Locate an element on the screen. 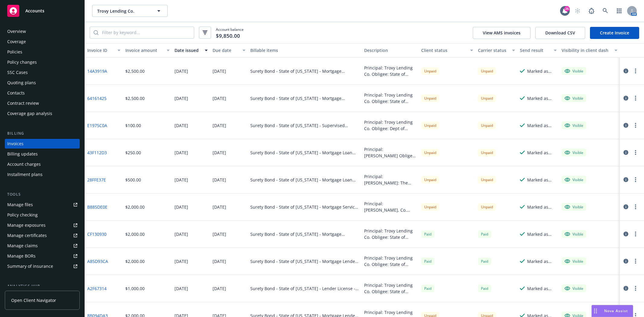 The width and height of the screenshot is (644, 317). a: Report a Bug is located at coordinates (591, 11).